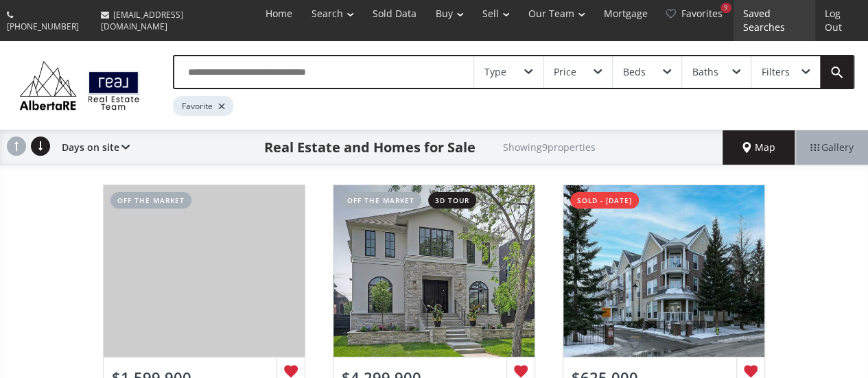 This screenshot has width=868, height=378. I want to click on div: Days on site, so click(92, 148).